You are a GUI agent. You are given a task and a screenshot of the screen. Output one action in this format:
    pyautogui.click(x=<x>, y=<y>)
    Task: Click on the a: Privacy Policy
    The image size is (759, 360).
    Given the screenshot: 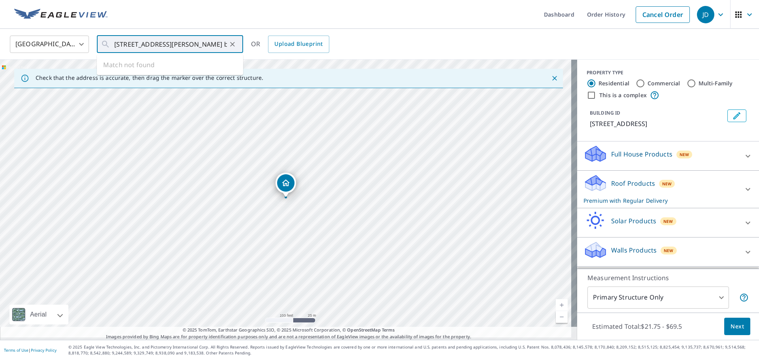 What is the action you would take?
    pyautogui.click(x=43, y=350)
    